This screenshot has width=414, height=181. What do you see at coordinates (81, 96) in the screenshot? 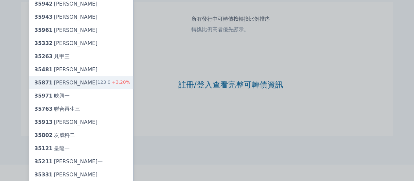
I see `a: 35971映興一` at bounding box center [81, 96].